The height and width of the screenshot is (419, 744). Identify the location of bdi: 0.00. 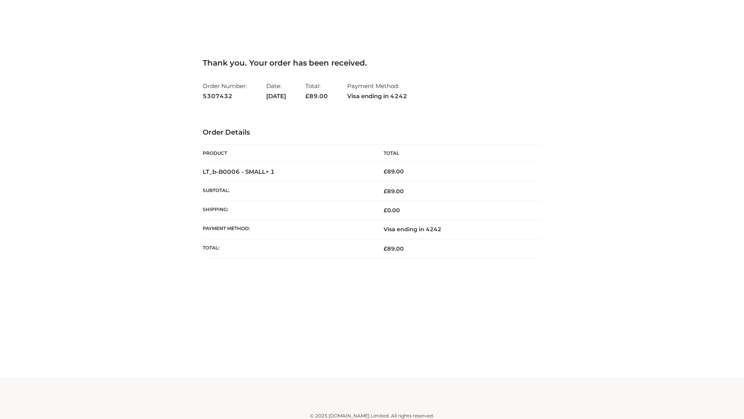
(392, 210).